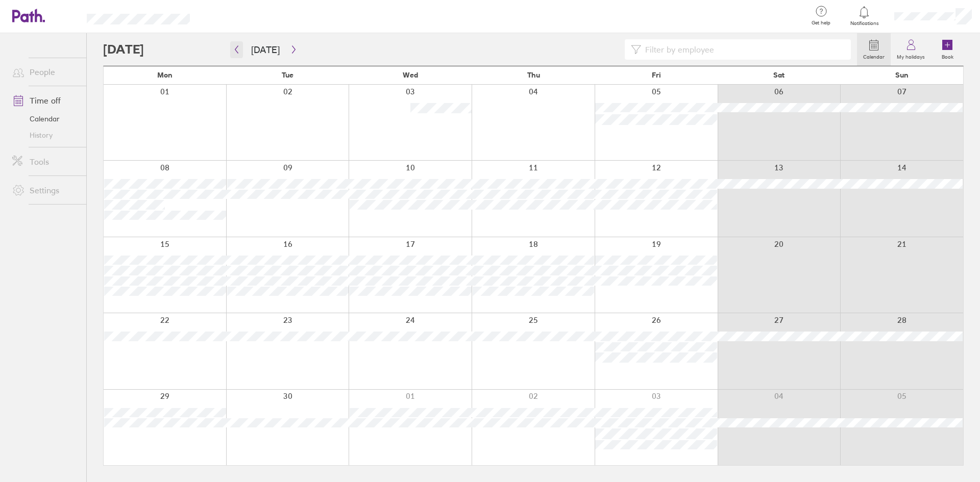 The height and width of the screenshot is (482, 980). Describe the element at coordinates (947, 50) in the screenshot. I see `a: Book` at that location.